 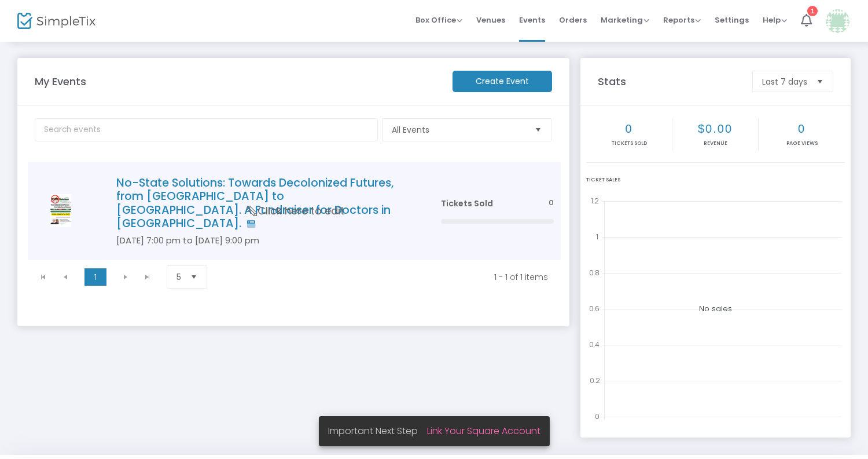 I want to click on p: Tickets sold, so click(x=629, y=143).